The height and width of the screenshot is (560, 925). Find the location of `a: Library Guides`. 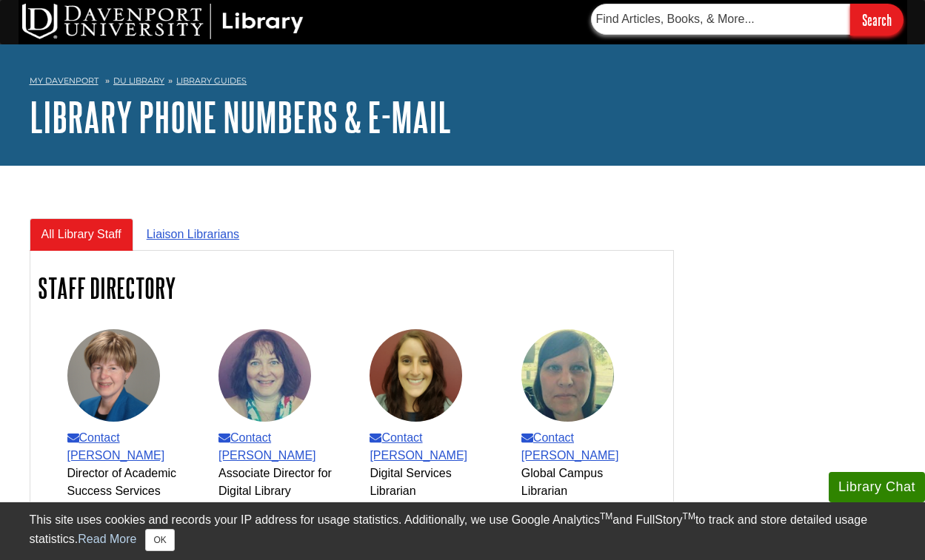

a: Library Guides is located at coordinates (211, 81).